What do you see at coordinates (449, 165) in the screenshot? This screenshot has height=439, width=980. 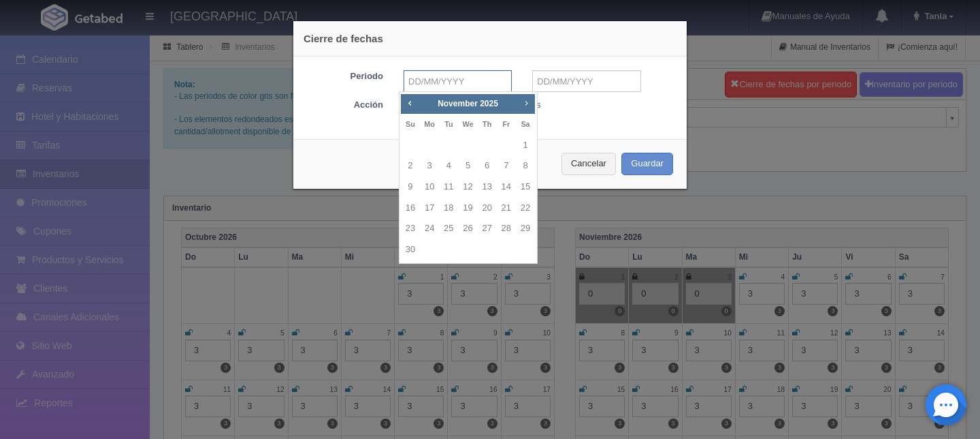 I see `a: 4` at bounding box center [449, 165].